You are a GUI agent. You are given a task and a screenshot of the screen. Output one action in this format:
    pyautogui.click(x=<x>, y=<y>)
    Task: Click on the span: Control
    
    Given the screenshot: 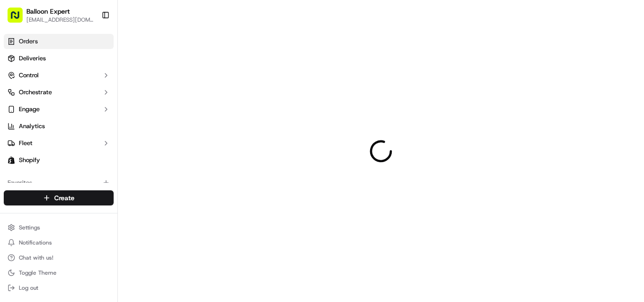 What is the action you would take?
    pyautogui.click(x=29, y=76)
    